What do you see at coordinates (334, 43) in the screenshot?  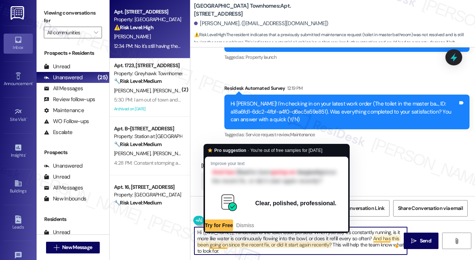 I see `span: : The resident indicates that a previously submitted maintenance request (toilet in master bathro...` at bounding box center [334, 43].